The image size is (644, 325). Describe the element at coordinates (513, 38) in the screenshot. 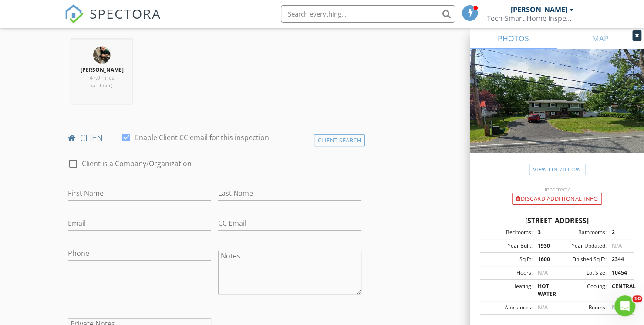

I see `a: PHOTOS` at that location.